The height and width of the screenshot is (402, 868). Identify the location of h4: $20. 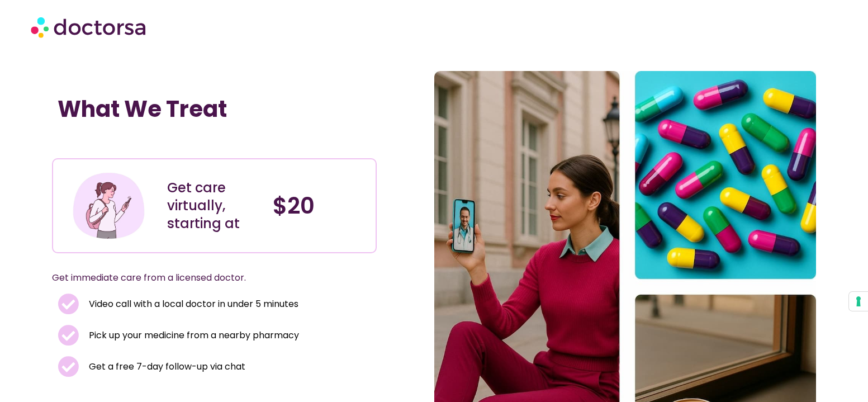
(320, 206).